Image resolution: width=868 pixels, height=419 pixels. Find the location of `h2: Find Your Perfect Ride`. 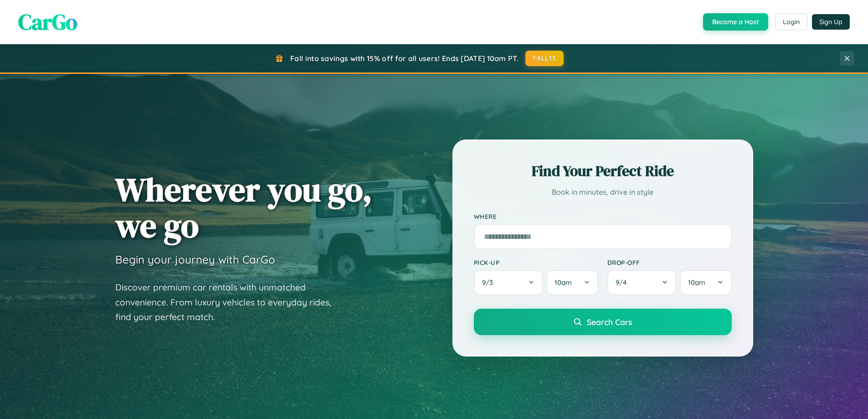

h2: Find Your Perfect Ride is located at coordinates (603, 171).